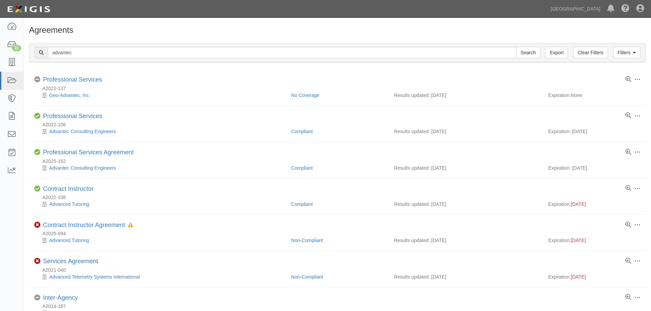  I want to click on div: A2024-187, so click(340, 306).